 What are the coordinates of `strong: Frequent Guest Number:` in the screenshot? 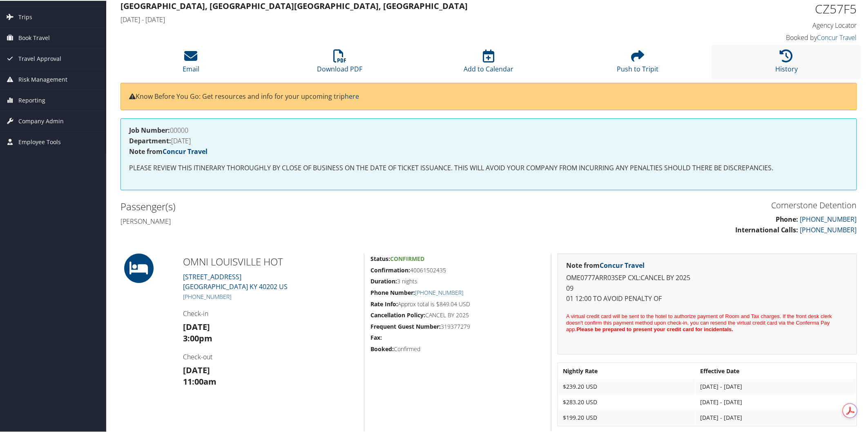 It's located at (405, 325).